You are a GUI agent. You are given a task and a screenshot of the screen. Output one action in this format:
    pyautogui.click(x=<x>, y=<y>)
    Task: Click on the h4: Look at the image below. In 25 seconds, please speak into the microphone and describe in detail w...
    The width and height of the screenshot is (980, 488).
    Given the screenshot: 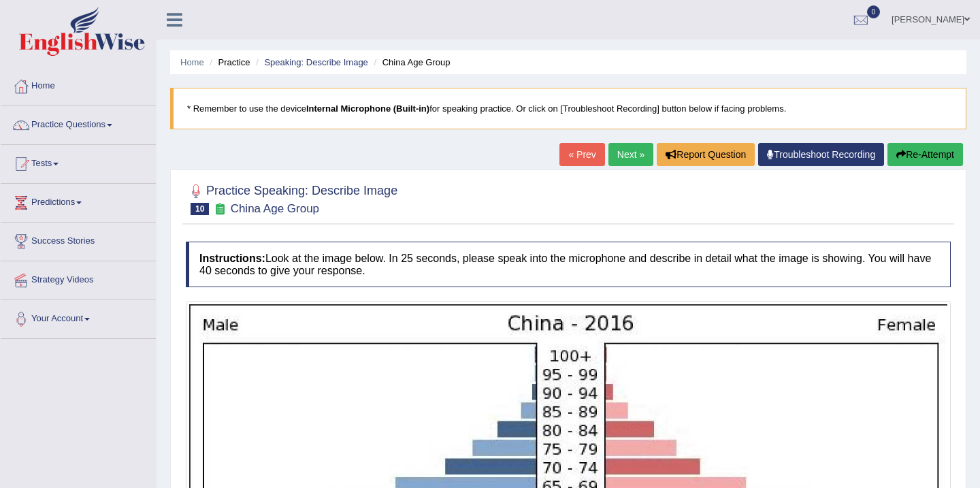 What is the action you would take?
    pyautogui.click(x=569, y=264)
    